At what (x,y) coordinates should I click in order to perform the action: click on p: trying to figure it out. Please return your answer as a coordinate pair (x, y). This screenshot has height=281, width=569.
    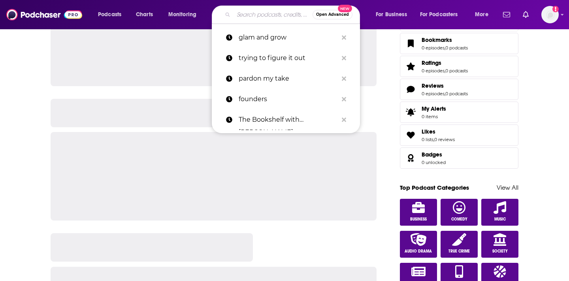
    Looking at the image, I should click on (288, 58).